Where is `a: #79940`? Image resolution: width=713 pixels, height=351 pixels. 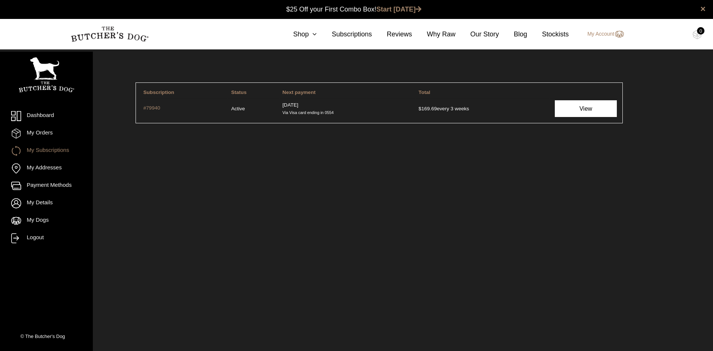
a: #79940 is located at coordinates (184, 108).